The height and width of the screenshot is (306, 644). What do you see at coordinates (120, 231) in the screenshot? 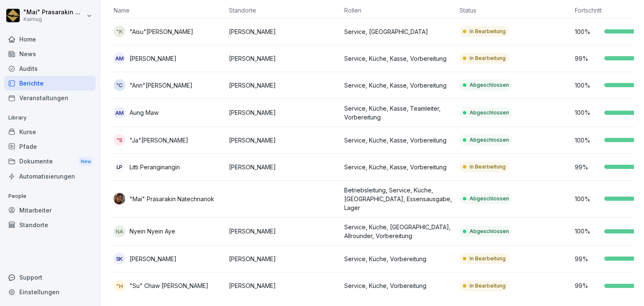
I see `div: NA` at bounding box center [120, 231].